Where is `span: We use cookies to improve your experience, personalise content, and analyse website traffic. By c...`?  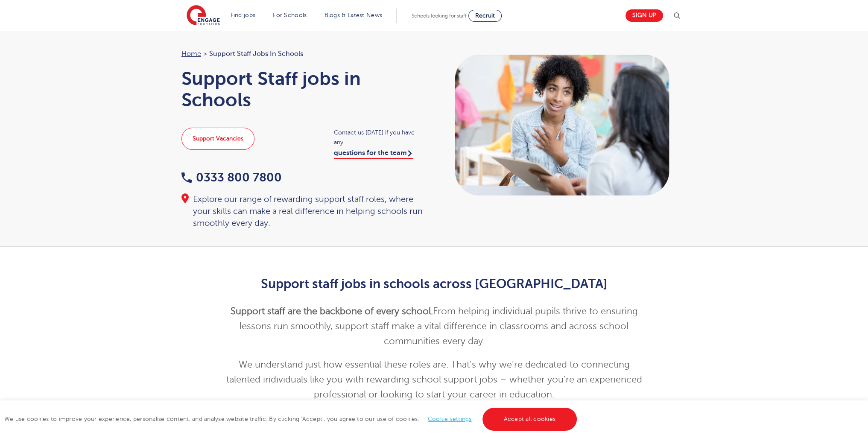
span: We use cookies to improve your experience, personalise content, and analyse website traffic. By c... is located at coordinates (292, 419).